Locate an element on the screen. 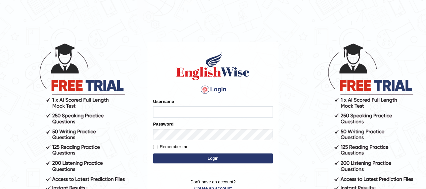 This screenshot has width=426, height=189. button: Login is located at coordinates (213, 159).